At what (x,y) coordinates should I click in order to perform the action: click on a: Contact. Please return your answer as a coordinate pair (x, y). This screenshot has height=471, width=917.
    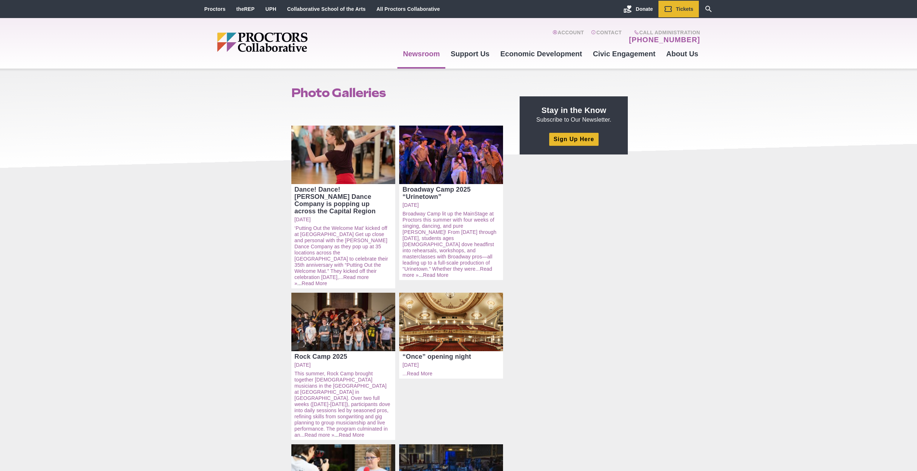
    Looking at the image, I should click on (606, 37).